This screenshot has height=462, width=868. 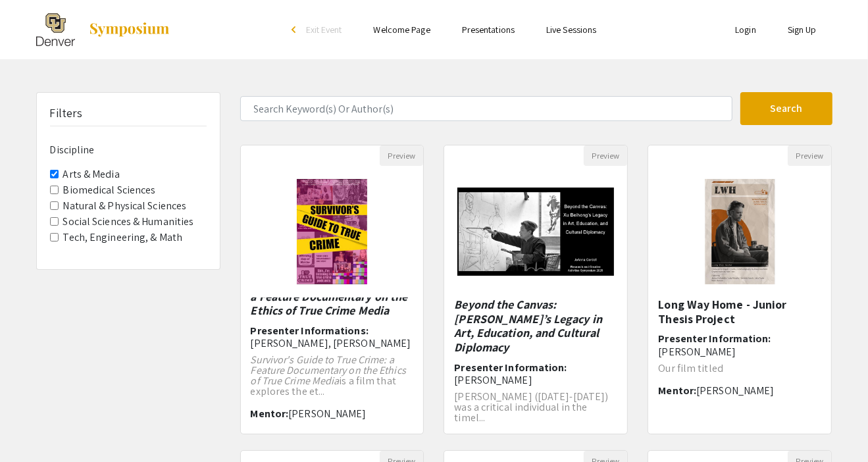 What do you see at coordinates (333, 290) in the screenshot?
I see `div: Open Presentation <p><em>Survivor's Guide to True Crime: a Feature Documentary on the Ethics of T...` at bounding box center [333, 290].